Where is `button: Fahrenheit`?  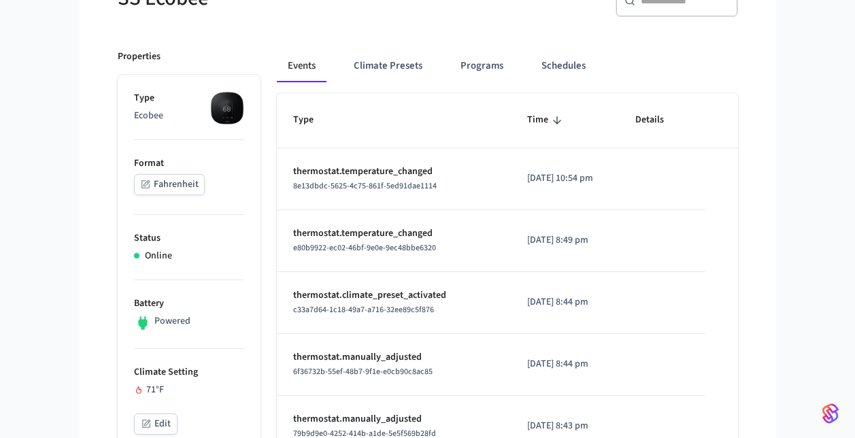
button: Fahrenheit is located at coordinates (169, 184).